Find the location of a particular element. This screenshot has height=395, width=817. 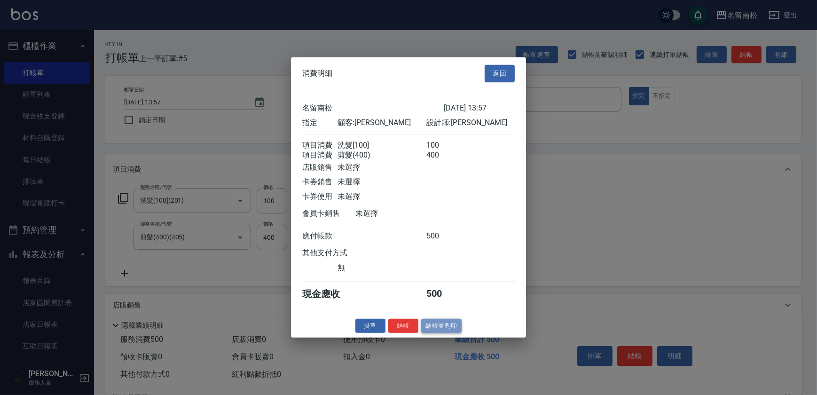

div: 洗髮[100] is located at coordinates (382, 145).